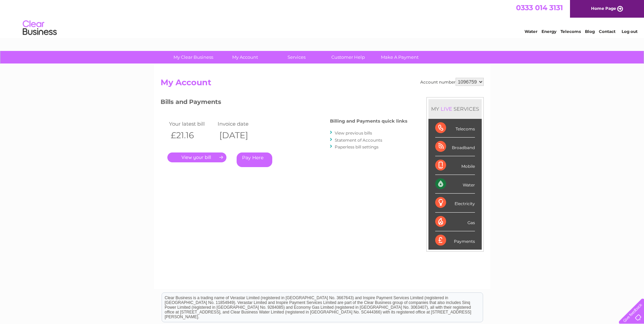  What do you see at coordinates (539, 8) in the screenshot?
I see `span: 0333 014 3131` at bounding box center [539, 8].